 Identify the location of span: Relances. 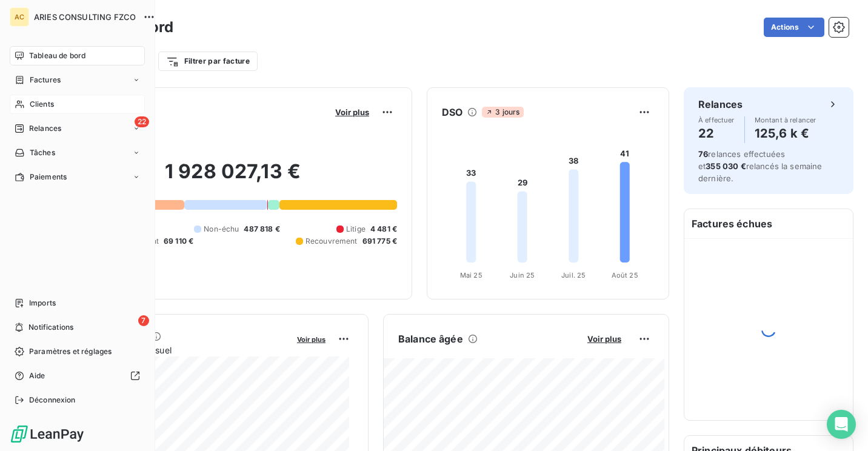
(45, 129).